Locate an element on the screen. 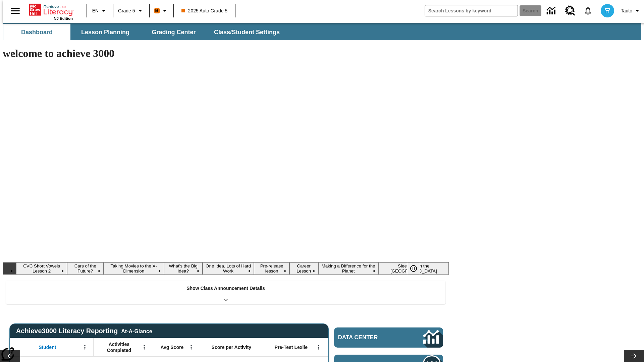 The width and height of the screenshot is (644, 362). span: Activities Completed is located at coordinates (119, 347).